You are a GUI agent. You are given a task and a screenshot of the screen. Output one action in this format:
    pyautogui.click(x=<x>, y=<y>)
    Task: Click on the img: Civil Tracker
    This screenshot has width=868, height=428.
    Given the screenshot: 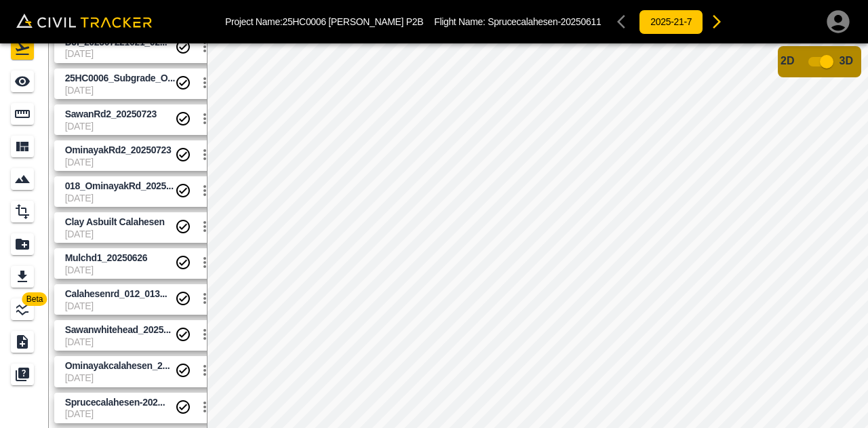 What is the action you would take?
    pyautogui.click(x=84, y=21)
    